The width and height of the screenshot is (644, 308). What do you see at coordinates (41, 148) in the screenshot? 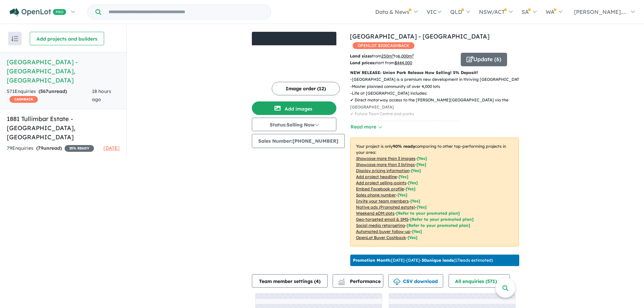
I see `span: 79` at bounding box center [41, 148].